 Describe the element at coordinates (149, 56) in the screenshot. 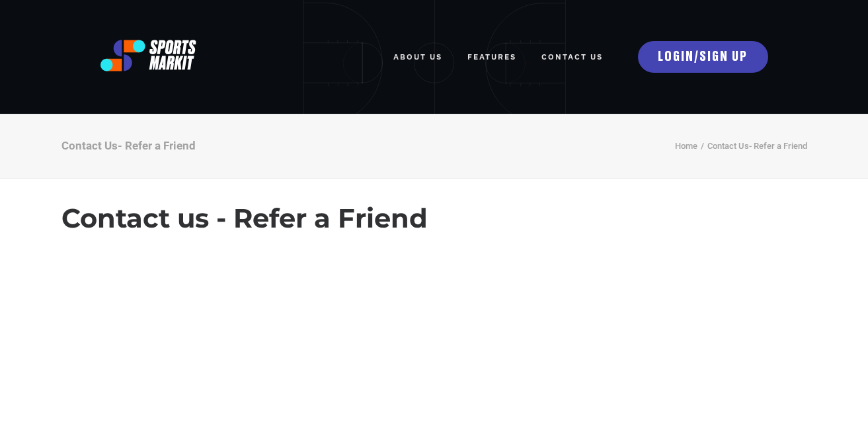

I see `img: logo` at that location.